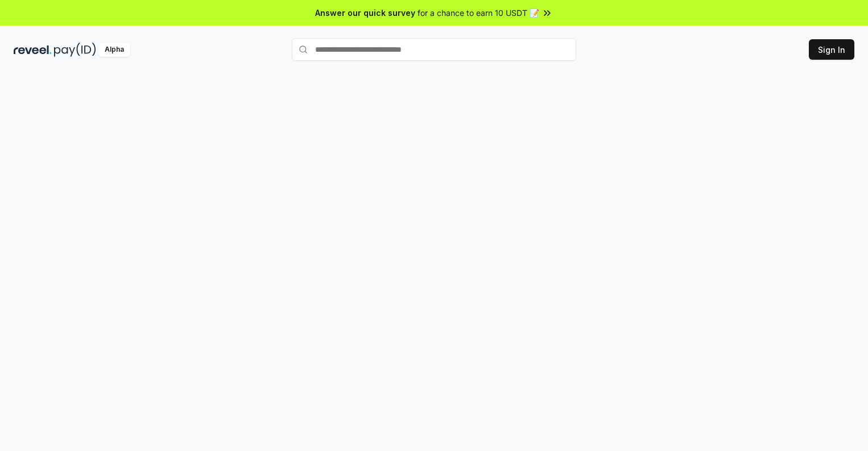 The height and width of the screenshot is (451, 868). Describe the element at coordinates (75, 50) in the screenshot. I see `img: pay_id` at that location.